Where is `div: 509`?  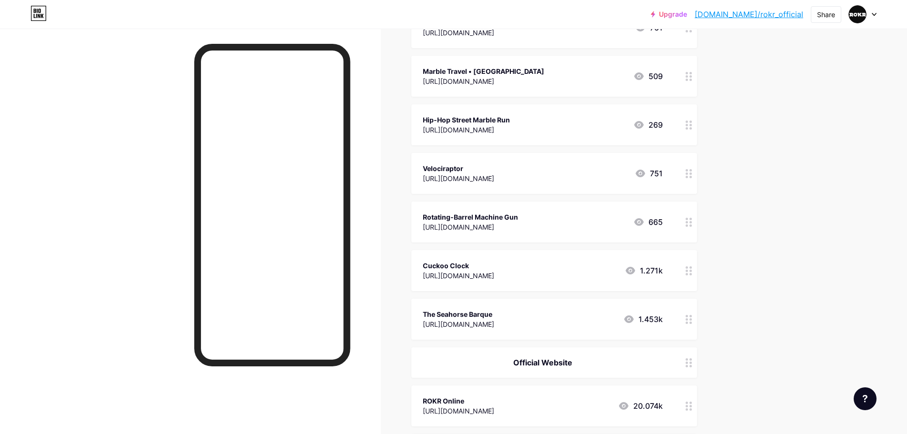 div: 509 is located at coordinates (648, 76).